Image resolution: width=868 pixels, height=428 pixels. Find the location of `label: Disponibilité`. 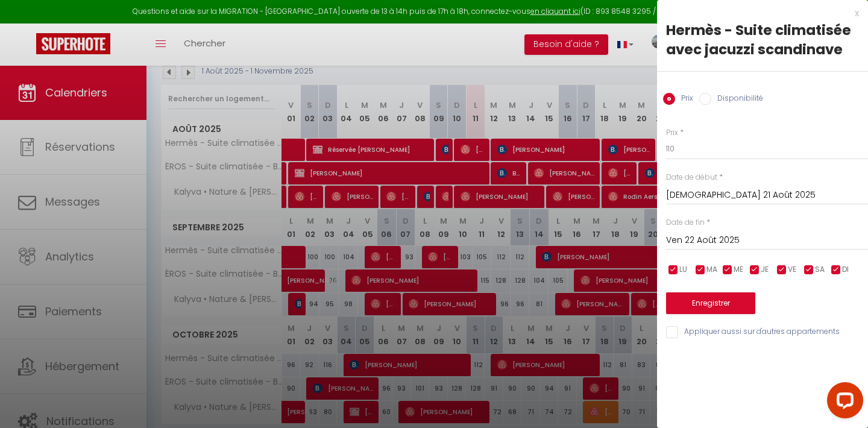

label: Disponibilité is located at coordinates (737, 99).